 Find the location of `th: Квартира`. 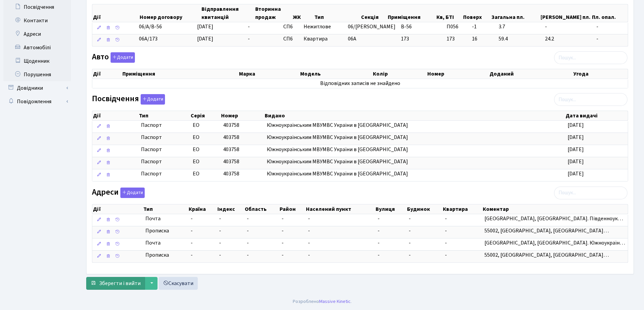

th: Квартира is located at coordinates (462, 209).